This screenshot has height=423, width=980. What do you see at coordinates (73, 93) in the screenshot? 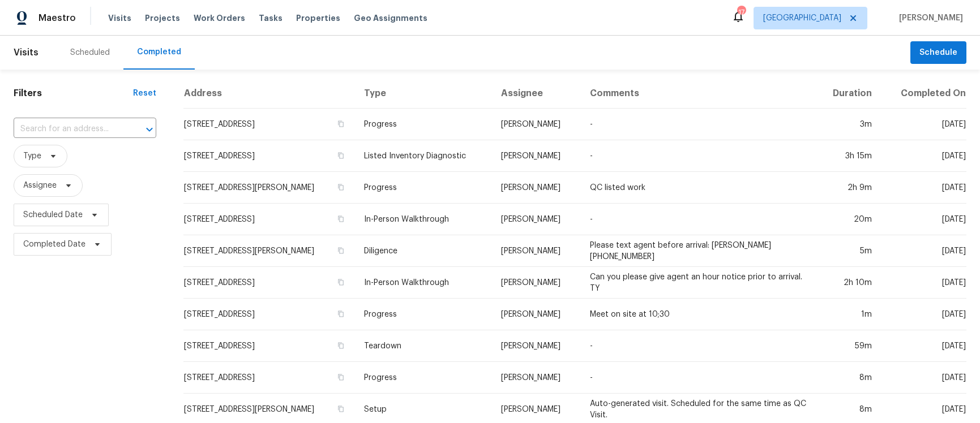
I see `h1: Filters` at bounding box center [73, 93].